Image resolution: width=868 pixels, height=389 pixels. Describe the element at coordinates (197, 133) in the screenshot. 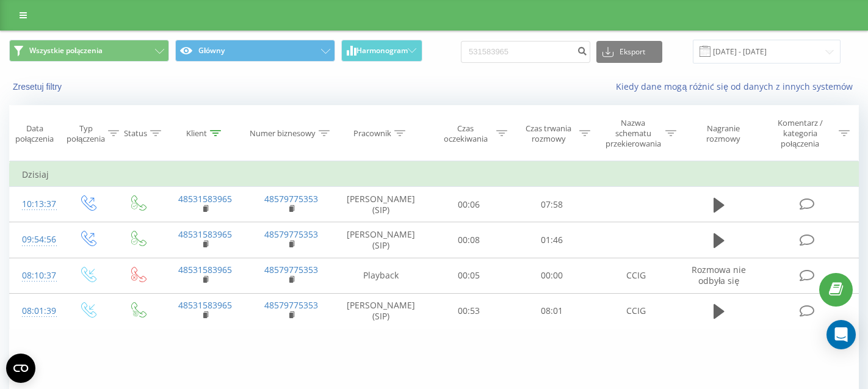

I see `div: Klient` at that location.